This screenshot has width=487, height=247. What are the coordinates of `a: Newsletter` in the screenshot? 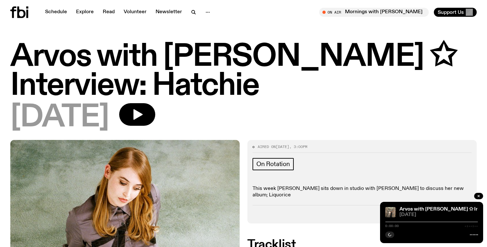 It's located at (169, 12).